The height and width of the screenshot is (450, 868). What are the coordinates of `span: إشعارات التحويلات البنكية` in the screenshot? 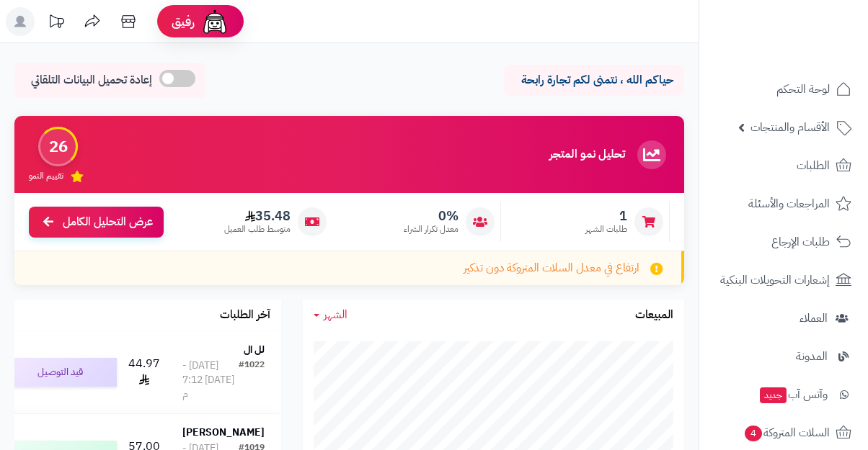 It's located at (775, 281).